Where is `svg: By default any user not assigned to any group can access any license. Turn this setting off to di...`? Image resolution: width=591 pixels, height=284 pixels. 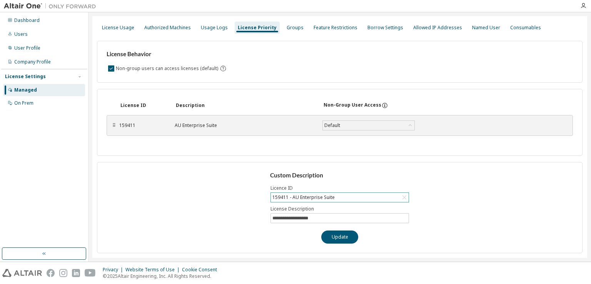 svg: By default any user not assigned to any group can access any license. Turn this setting off to di... is located at coordinates (223, 69).